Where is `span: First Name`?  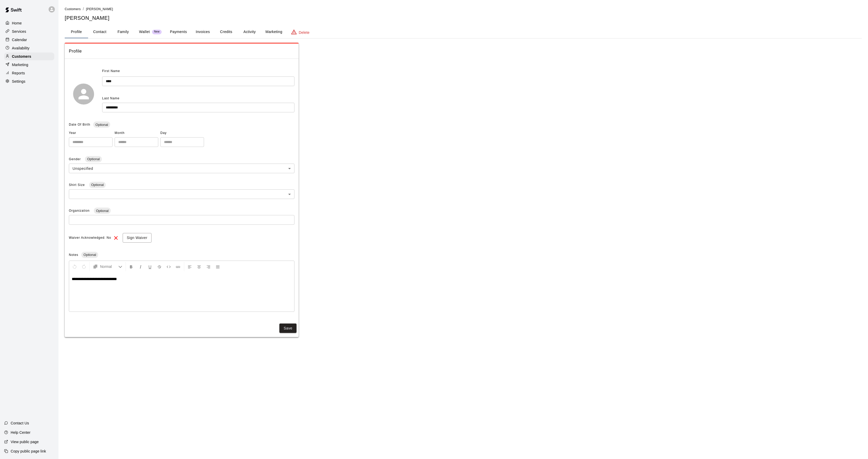 span: First Name is located at coordinates (111, 71).